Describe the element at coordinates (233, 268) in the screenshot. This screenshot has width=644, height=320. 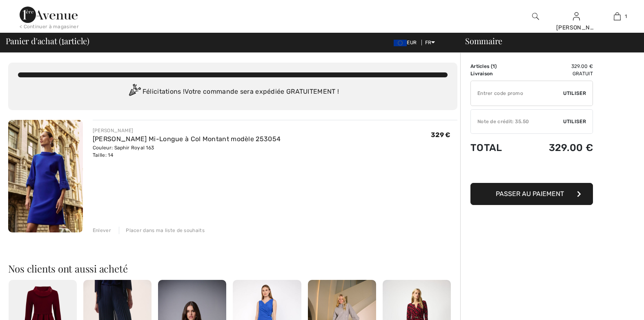
I see `h2: Nos clients ont aussi acheté` at that location.